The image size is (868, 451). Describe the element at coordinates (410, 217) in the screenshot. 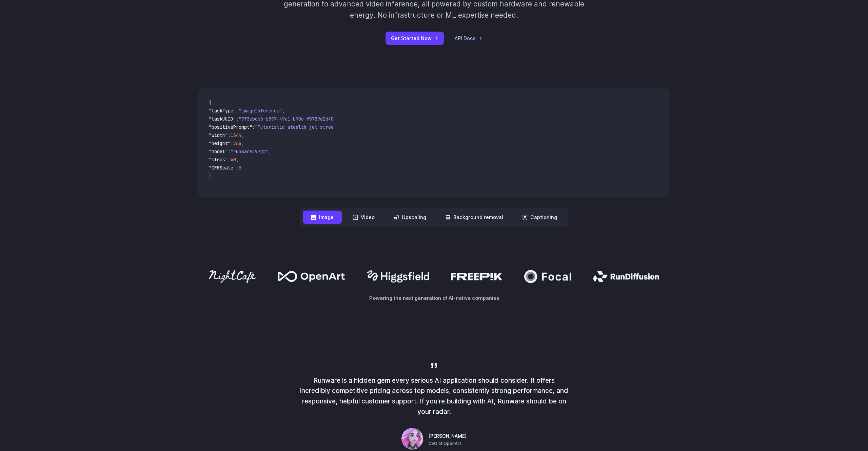

I see `button: Upscaling` at that location.